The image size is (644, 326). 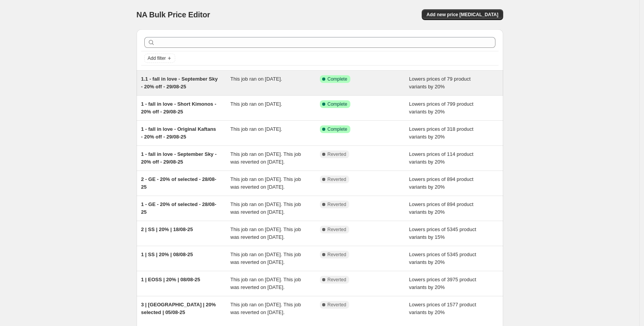 What do you see at coordinates (171, 279) in the screenshot?
I see `span: 1 | EOSS | 20% | 08/08-25` at bounding box center [171, 279].